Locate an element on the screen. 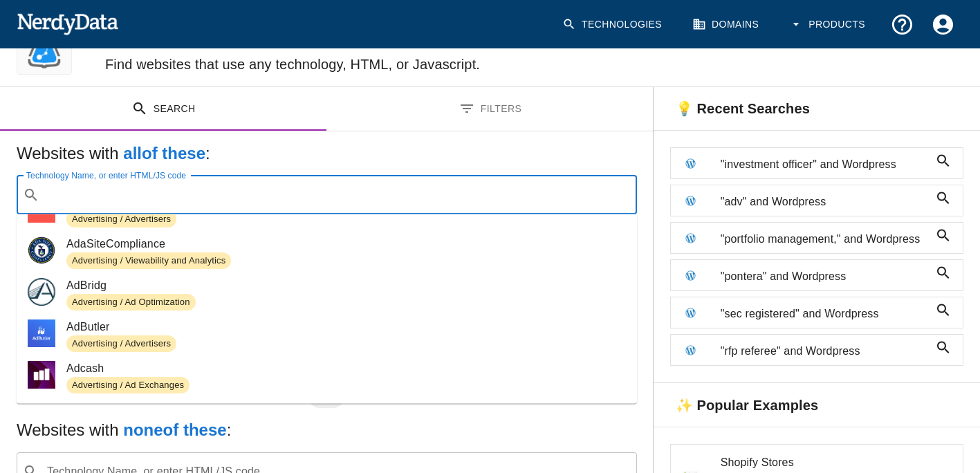 The image size is (980, 473). b: none of these is located at coordinates (174, 429).